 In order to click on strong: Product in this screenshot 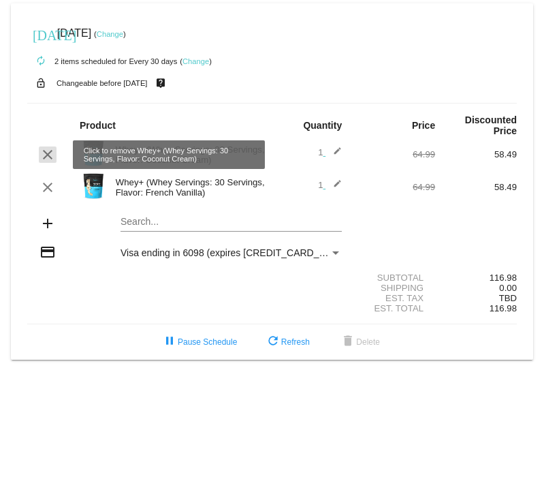, I will do `click(97, 125)`.